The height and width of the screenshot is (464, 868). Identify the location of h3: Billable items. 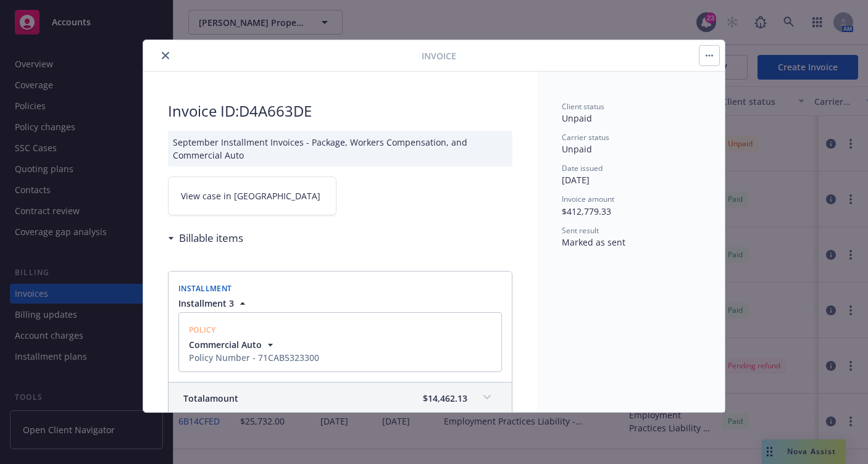
(211, 238).